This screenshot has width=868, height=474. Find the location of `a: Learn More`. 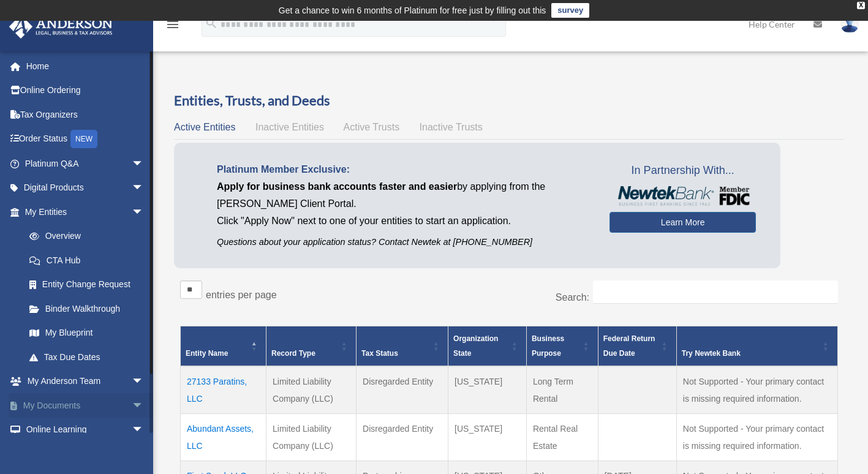

a: Learn More is located at coordinates (682, 222).